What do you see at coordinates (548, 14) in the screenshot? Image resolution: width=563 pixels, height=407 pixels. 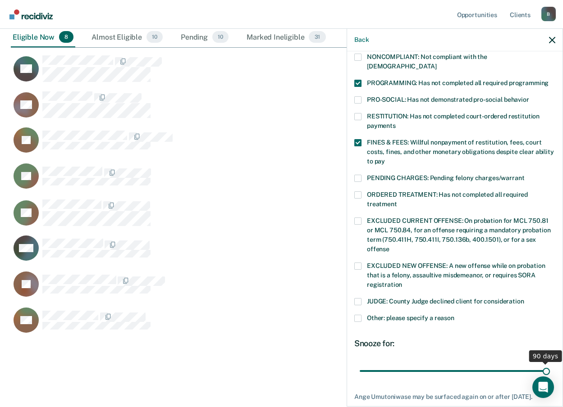 I see `div: B` at bounding box center [548, 14].